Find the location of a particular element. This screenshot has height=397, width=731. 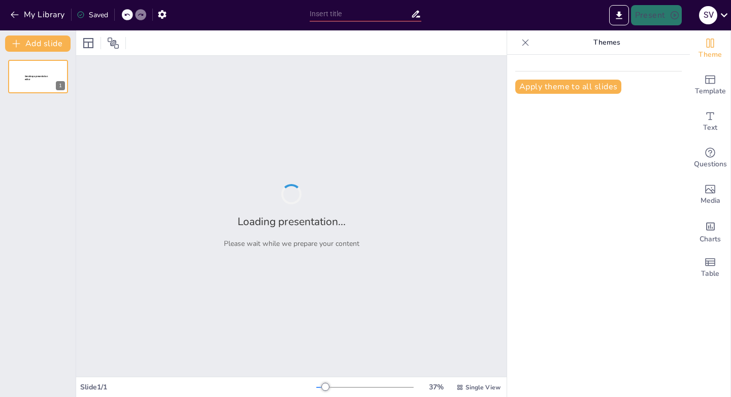

div: Saved is located at coordinates (92, 15).